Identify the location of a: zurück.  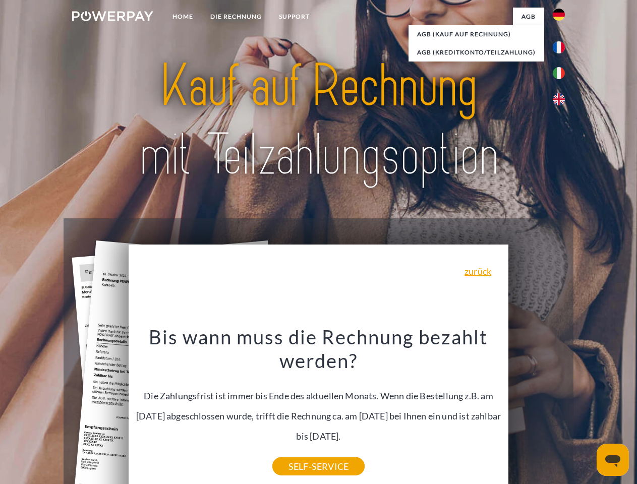
(477, 271).